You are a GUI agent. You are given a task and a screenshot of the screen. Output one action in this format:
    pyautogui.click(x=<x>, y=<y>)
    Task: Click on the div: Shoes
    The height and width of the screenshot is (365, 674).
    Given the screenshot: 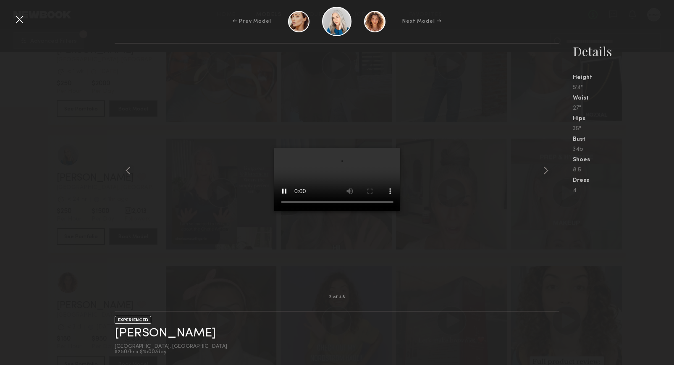 What is the action you would take?
    pyautogui.click(x=624, y=160)
    